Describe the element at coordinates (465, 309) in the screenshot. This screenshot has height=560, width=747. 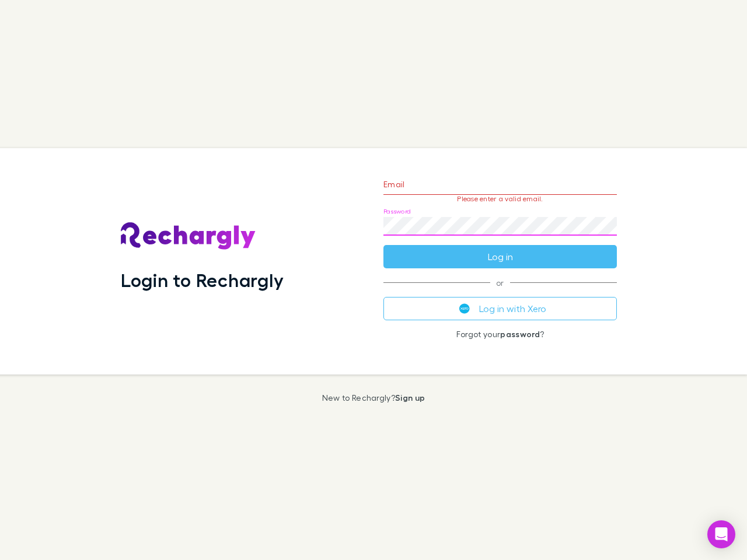
I see `img: Xero's logo` at that location.